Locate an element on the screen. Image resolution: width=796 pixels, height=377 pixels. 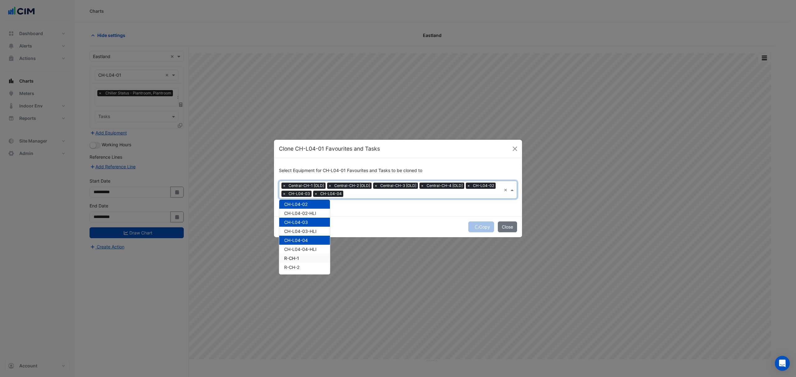
span: CH-L04-04-HLI is located at coordinates (300, 249).